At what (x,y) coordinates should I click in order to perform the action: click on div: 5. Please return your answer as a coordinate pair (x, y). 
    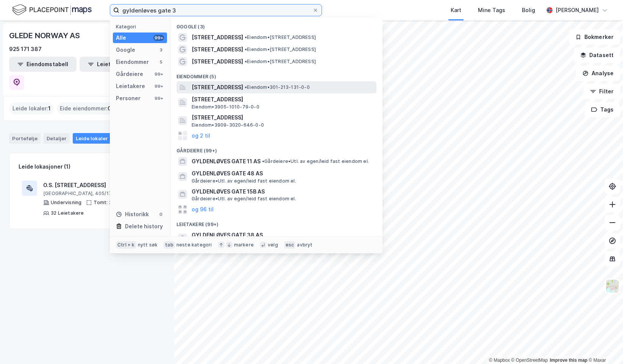
    Looking at the image, I should click on (161, 62).